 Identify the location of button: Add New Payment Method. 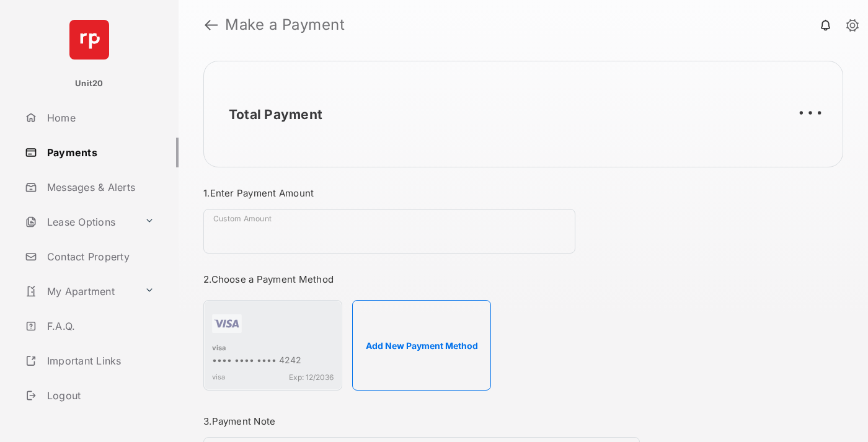
(422, 345).